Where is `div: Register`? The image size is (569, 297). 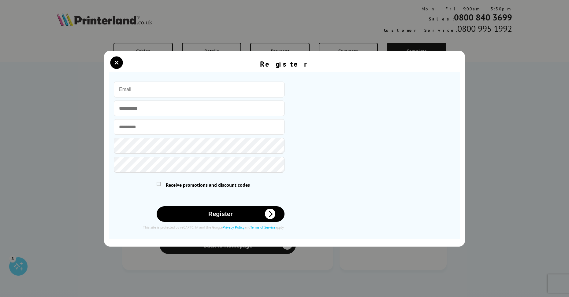 div: Register is located at coordinates (285, 64).